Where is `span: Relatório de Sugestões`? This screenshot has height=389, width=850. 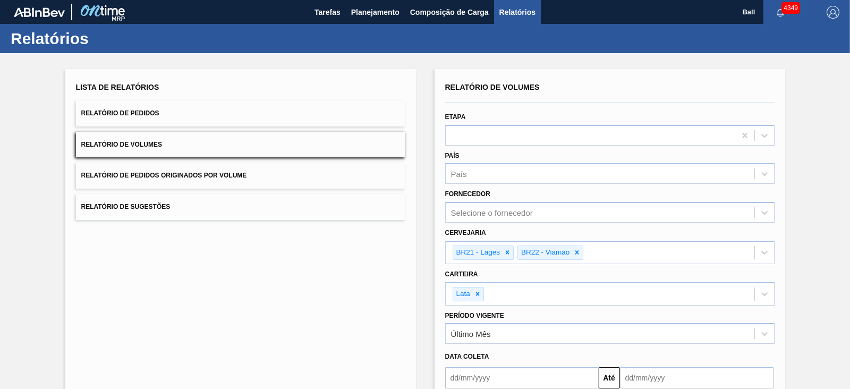 span: Relatório de Sugestões is located at coordinates (126, 207).